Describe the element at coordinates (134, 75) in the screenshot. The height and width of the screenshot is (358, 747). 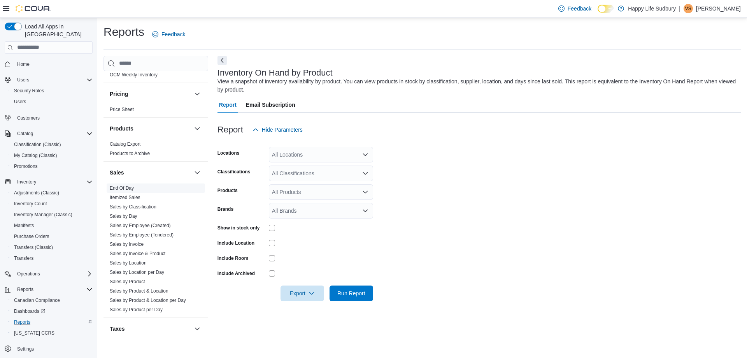
I see `a: OCM Weekly Inventory` at that location.